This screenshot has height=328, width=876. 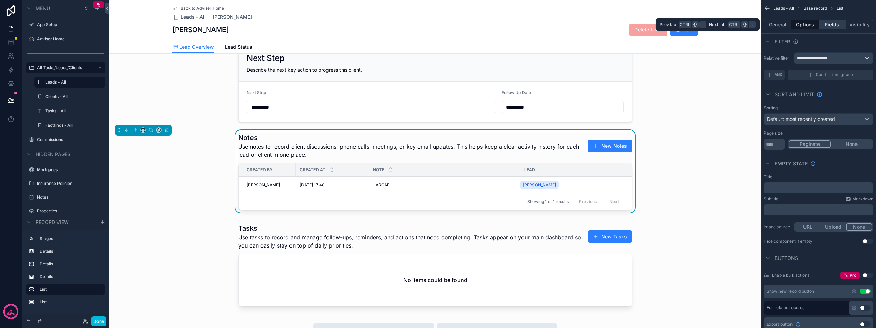 I want to click on span: ARGAE, so click(x=382, y=185).